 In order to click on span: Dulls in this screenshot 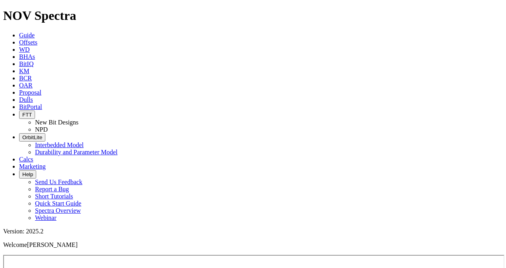, I will do `click(26, 99)`.